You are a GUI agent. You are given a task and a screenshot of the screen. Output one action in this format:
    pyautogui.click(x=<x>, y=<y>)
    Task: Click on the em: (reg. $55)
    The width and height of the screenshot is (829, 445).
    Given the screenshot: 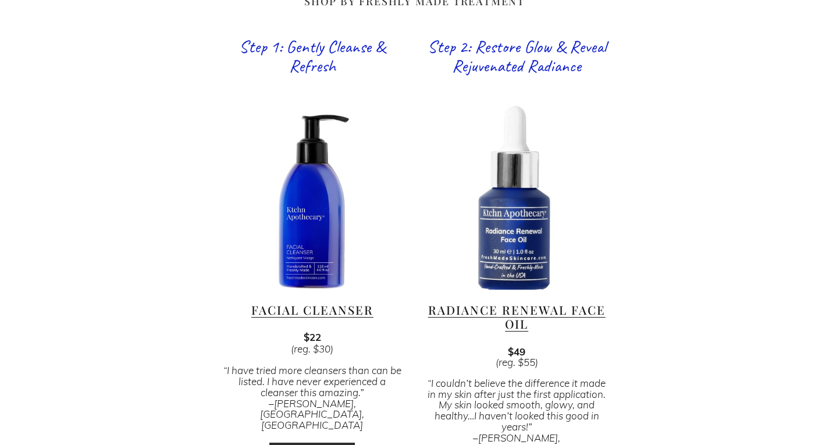 What is the action you would take?
    pyautogui.click(x=517, y=362)
    